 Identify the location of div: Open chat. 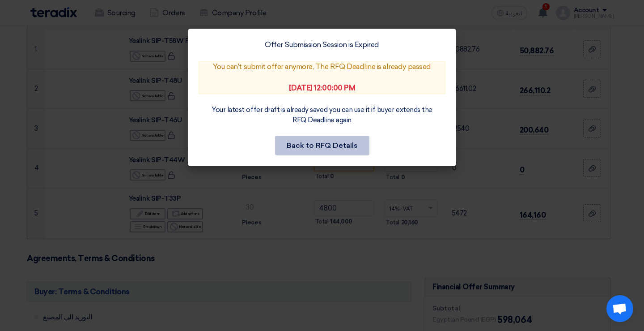
(620, 308).